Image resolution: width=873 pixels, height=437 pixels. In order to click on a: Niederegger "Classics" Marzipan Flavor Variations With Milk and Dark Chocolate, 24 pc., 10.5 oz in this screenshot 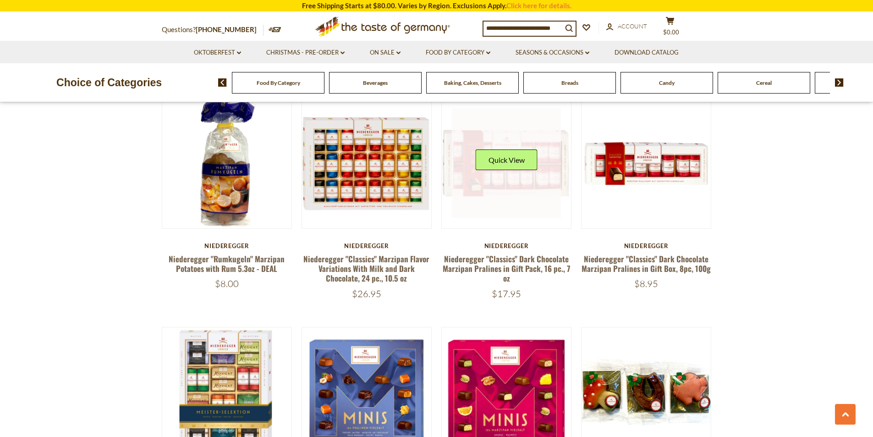, I will do `click(366, 269)`.